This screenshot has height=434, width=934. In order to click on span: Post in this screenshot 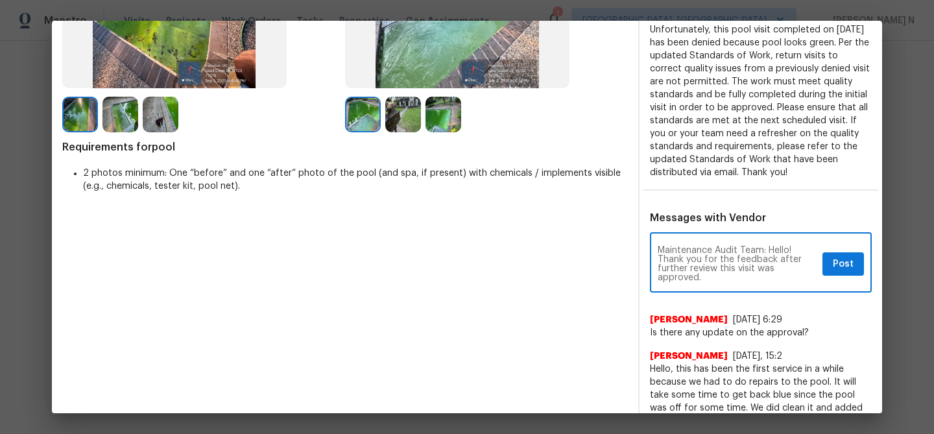, I will do `click(843, 264)`.